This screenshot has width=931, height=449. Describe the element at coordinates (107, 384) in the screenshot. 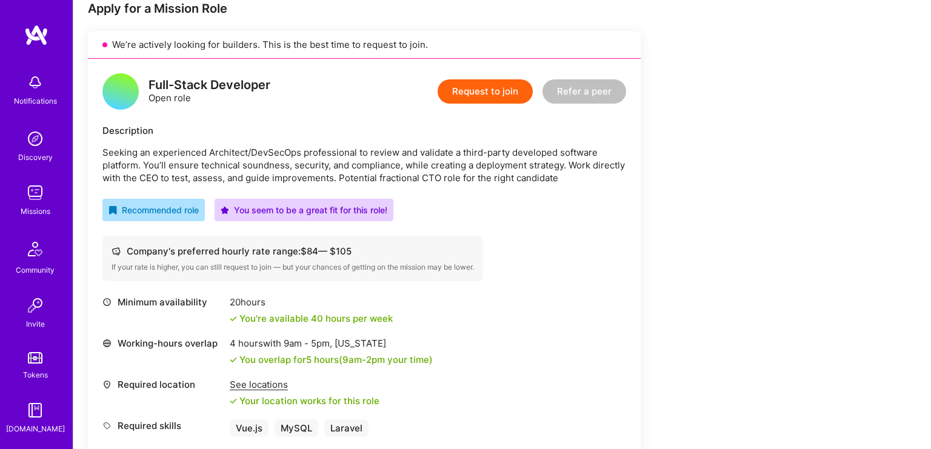

I see `i: icon Location` at that location.